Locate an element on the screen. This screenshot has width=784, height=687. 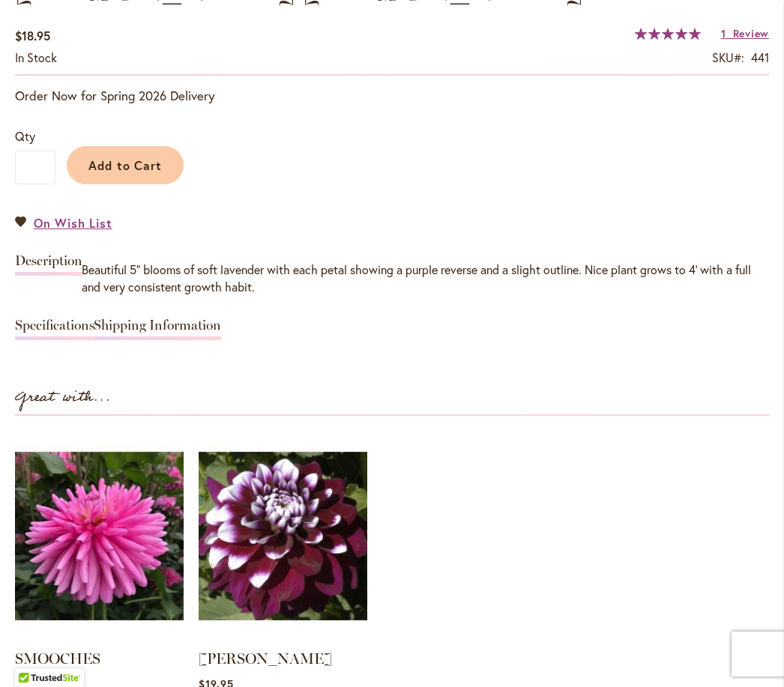
strong: Great with... is located at coordinates (63, 397).